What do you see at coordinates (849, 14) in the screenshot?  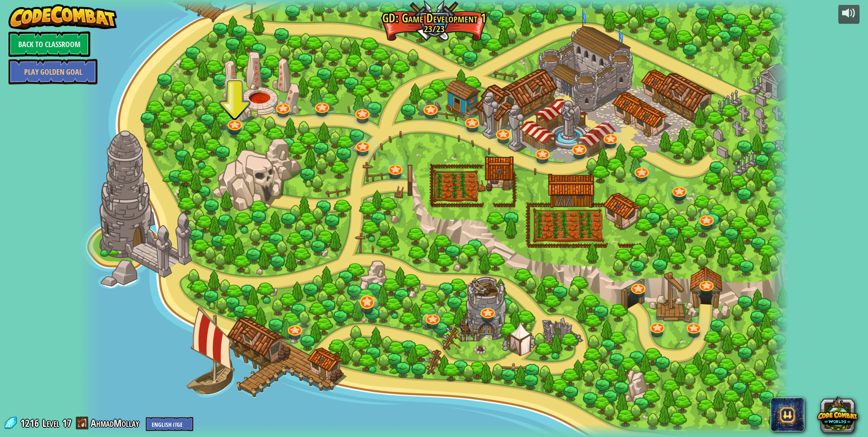 I see `button: Adjust volume` at bounding box center [849, 14].